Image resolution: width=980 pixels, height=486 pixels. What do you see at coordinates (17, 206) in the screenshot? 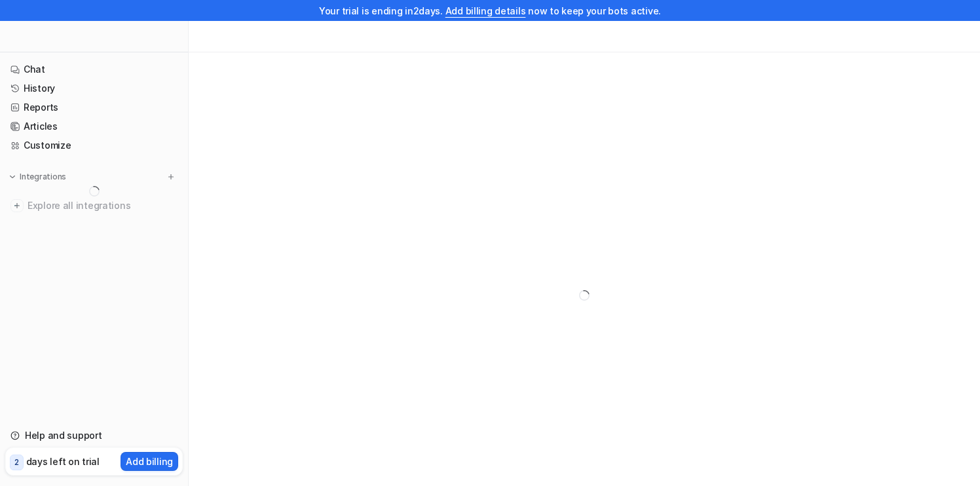
I see `img: explore all integrations` at bounding box center [17, 206].